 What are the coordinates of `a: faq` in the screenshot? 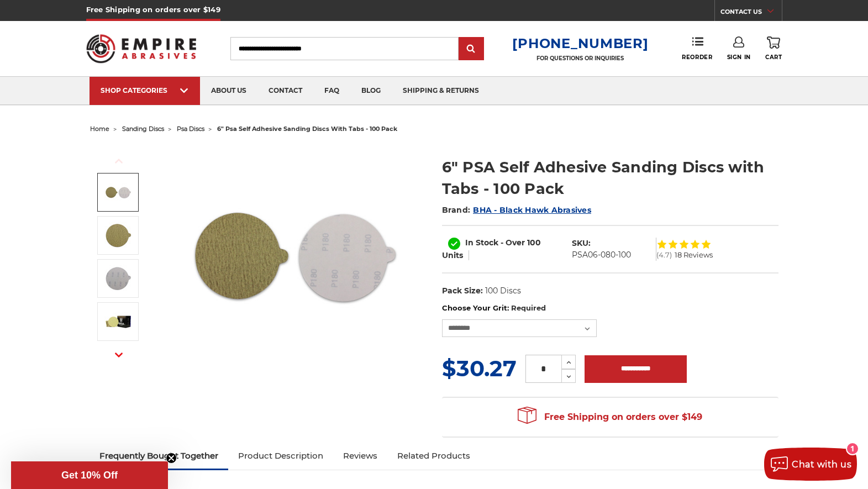 It's located at (331, 91).